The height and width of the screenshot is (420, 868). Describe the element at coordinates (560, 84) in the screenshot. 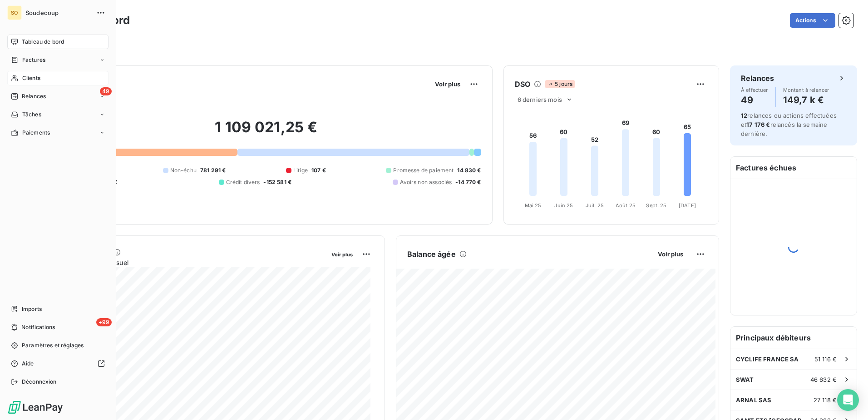

I see `span: 5 jours` at that location.